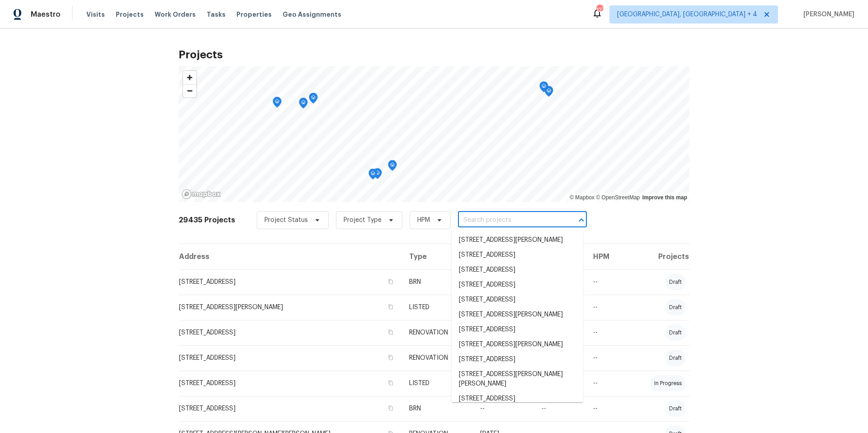 The width and height of the screenshot is (868, 433). Describe the element at coordinates (286, 220) in the screenshot. I see `span: Project Status` at that location.